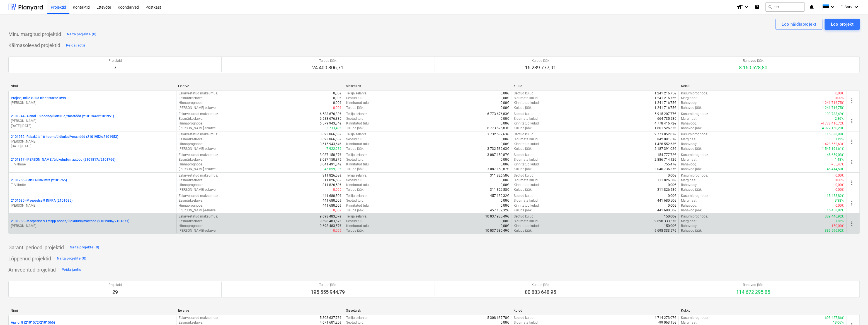 This screenshot has width=868, height=325. What do you see at coordinates (799, 24) in the screenshot?
I see `button: Loo näidisprojekt` at bounding box center [799, 24].